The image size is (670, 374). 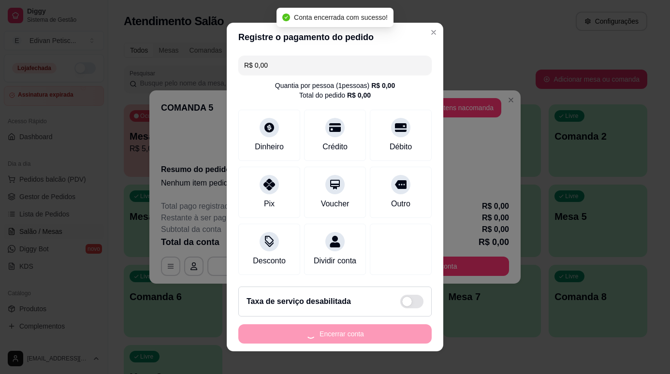 I want to click on span: check-circle, so click(x=286, y=17).